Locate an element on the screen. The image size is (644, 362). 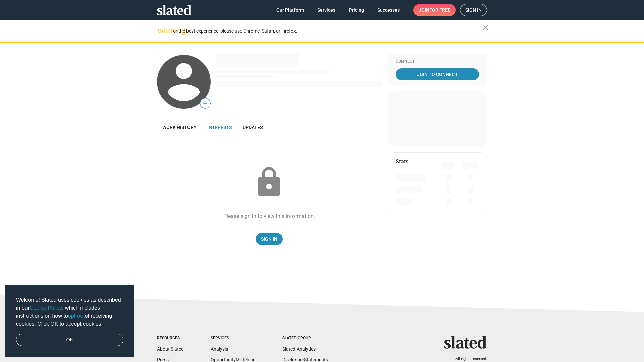
a: Sign in is located at coordinates (474, 10).